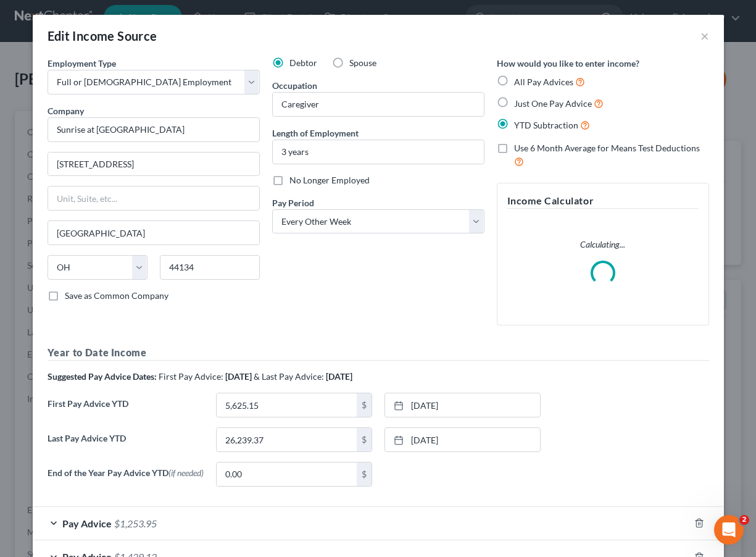 The width and height of the screenshot is (756, 557). What do you see at coordinates (125, 410) in the screenshot?
I see `label: First Pay Advice YTD` at bounding box center [125, 410].